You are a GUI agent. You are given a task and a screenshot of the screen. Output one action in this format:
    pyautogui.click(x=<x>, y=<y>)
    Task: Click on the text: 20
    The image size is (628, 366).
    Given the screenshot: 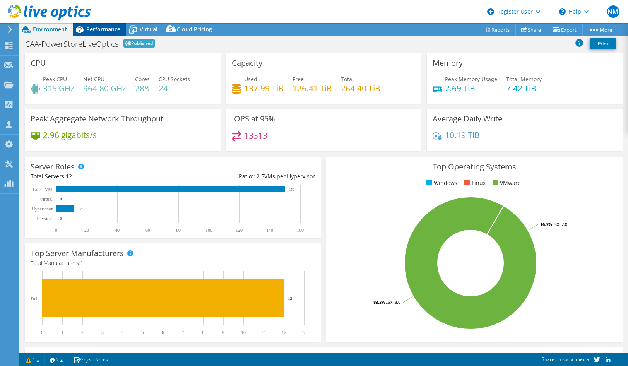 What is the action you would take?
    pyautogui.click(x=87, y=230)
    